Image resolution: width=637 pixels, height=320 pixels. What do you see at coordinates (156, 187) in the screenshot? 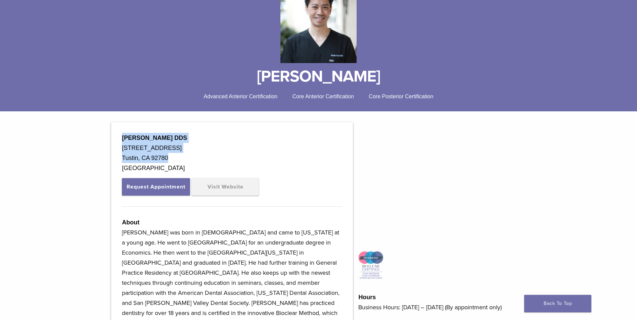
I see `button: Request Appointment` at bounding box center [156, 187].